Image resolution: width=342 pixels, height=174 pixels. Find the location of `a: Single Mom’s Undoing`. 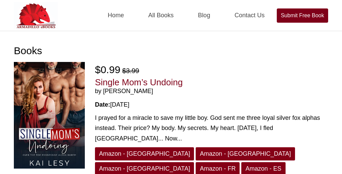

a: Single Mom’s Undoing is located at coordinates (139, 82).